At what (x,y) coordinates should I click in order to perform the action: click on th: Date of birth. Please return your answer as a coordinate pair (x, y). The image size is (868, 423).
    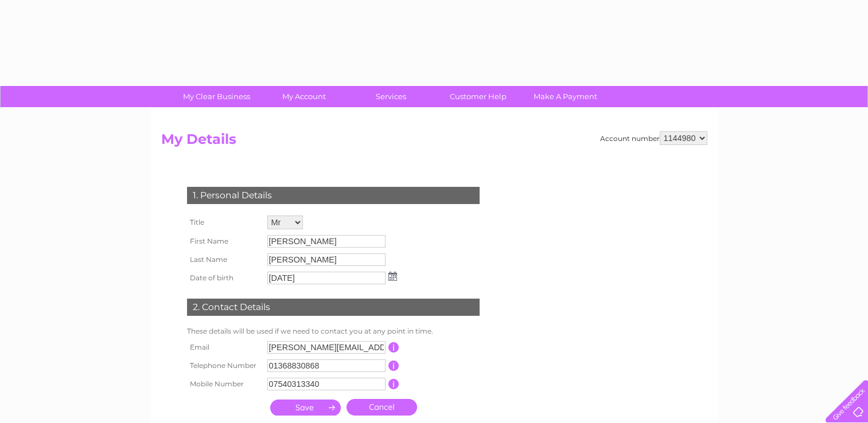
    Looking at the image, I should click on (224, 278).